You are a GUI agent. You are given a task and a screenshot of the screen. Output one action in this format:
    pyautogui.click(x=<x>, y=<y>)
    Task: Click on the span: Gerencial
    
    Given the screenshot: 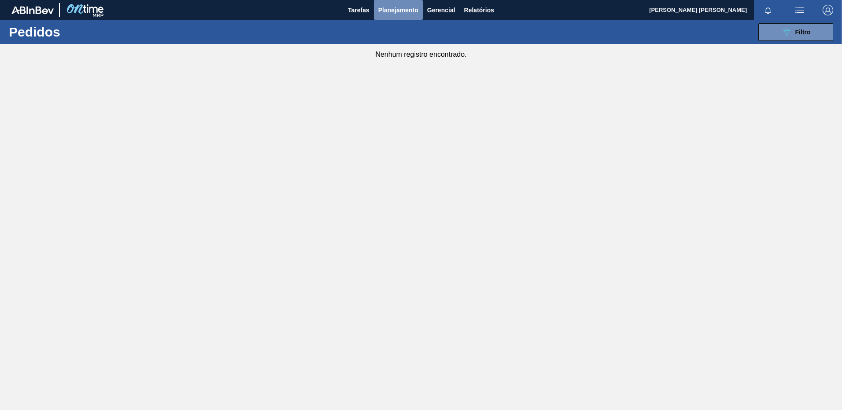 What is the action you would take?
    pyautogui.click(x=441, y=10)
    